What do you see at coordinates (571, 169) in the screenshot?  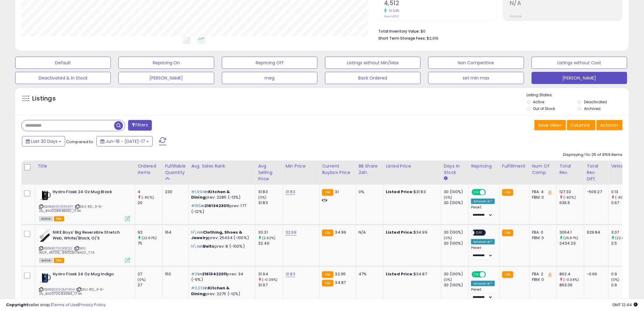 I see `div: Total Rev.` at bounding box center [571, 169].